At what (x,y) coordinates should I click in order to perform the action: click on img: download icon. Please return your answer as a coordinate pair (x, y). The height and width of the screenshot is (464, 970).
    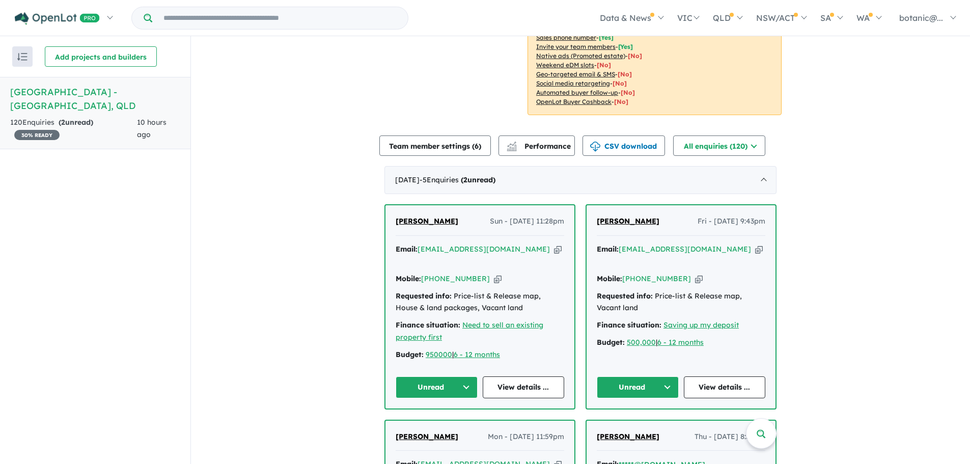
    Looking at the image, I should click on (595, 147).